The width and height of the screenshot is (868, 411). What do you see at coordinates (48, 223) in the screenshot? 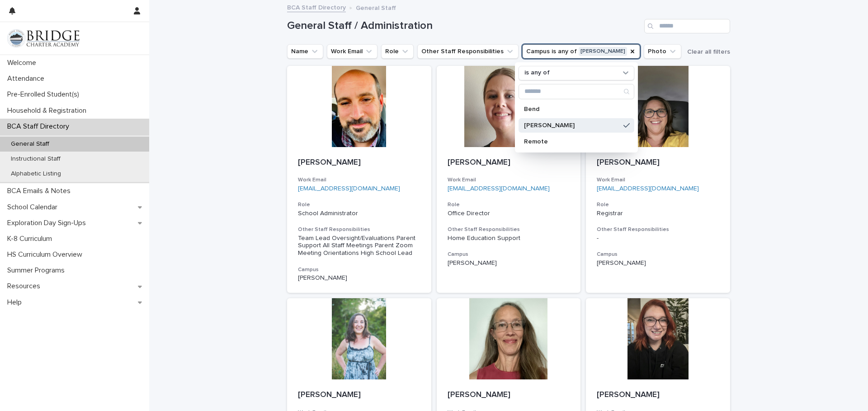
I see `p: Exploration Day Sign-Ups` at bounding box center [48, 223].